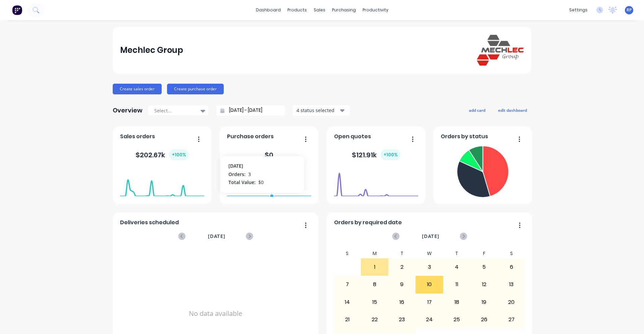 The width and height of the screenshot is (644, 334). Describe the element at coordinates (375, 254) in the screenshot. I see `div: M` at that location.